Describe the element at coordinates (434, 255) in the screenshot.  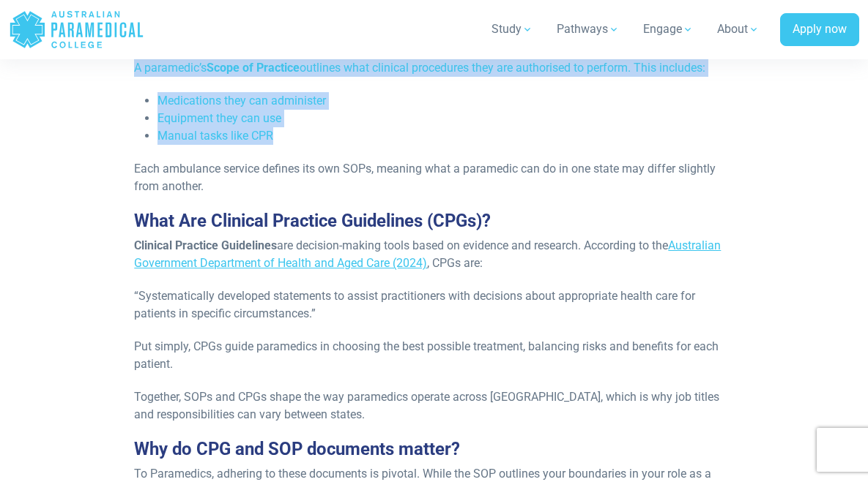
I see `p: are decision-making tools based on evidence and research. According to the , CPGs are:` at that location.